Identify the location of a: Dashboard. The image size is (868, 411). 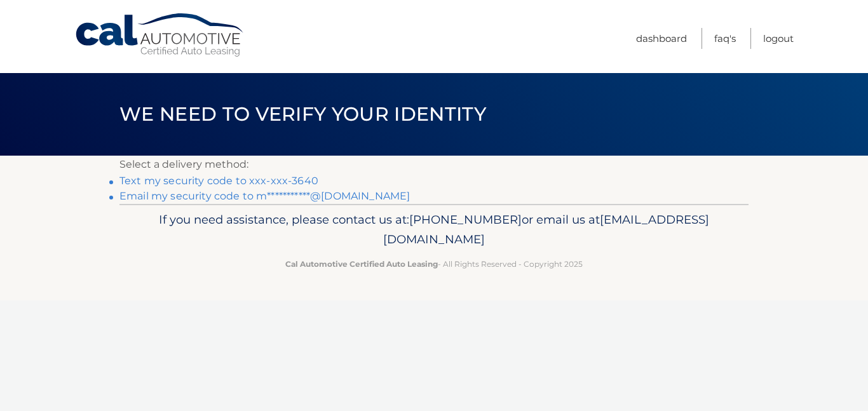
(661, 38).